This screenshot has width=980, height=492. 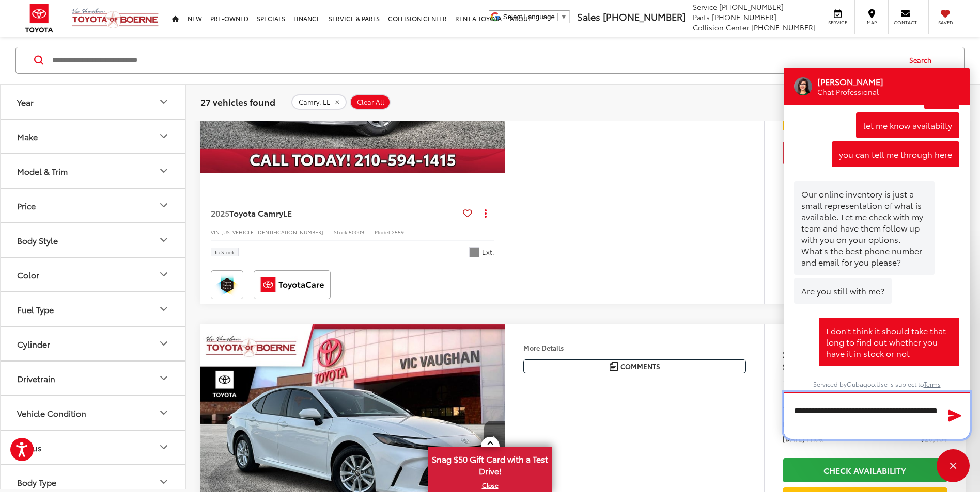 I want to click on span: Model:, so click(x=383, y=232).